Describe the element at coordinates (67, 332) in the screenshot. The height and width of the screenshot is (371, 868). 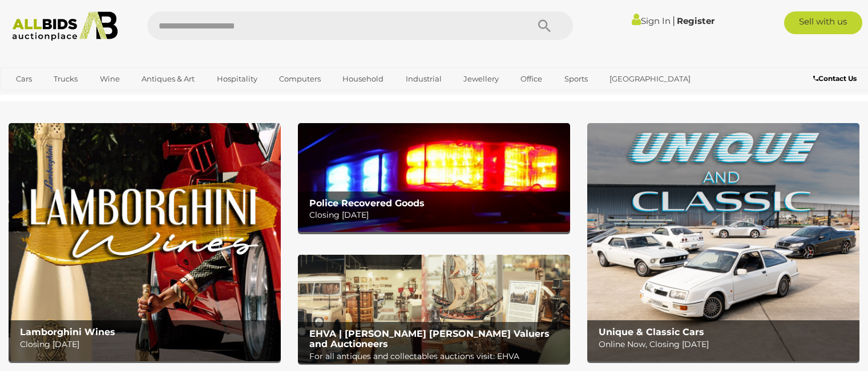
I see `b: Lamborghini Wines` at that location.